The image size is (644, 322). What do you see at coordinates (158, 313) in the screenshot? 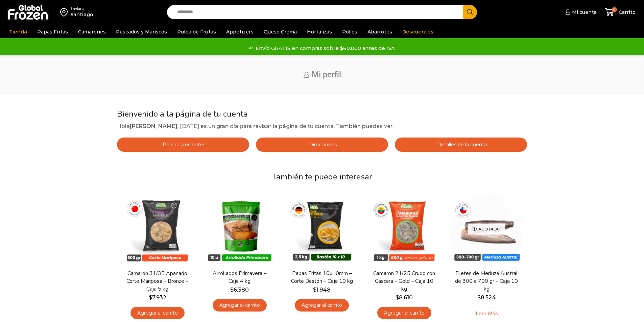
I see `a: Agregar al carrito: “Camarón 31/35 Apanado Corte Mariposa - Bronze - Caja 5 kg”` at bounding box center [158, 313].